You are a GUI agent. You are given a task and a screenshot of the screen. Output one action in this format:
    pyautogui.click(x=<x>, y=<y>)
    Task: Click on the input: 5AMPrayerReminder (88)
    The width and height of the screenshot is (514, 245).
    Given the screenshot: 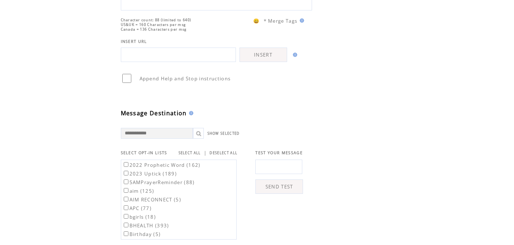 What is the action you would take?
    pyautogui.click(x=126, y=182)
    